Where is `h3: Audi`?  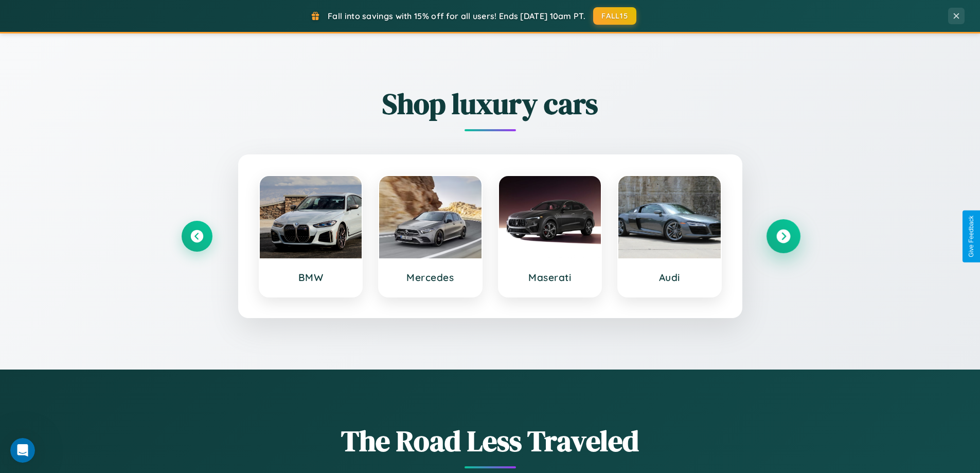 h3: Audi is located at coordinates (670, 277).